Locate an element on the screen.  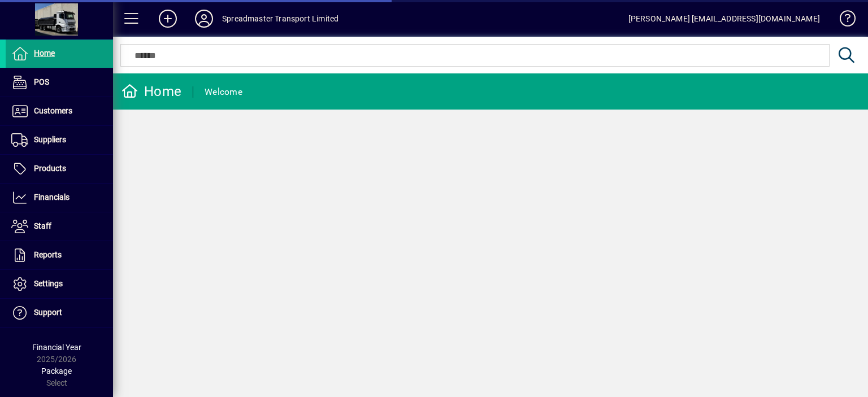
span: Package is located at coordinates (57, 372).